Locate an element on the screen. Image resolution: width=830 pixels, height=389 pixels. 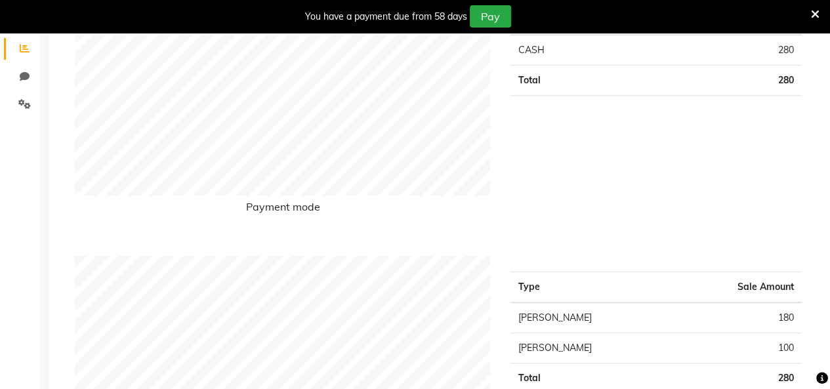
td: 100 is located at coordinates (736, 348).